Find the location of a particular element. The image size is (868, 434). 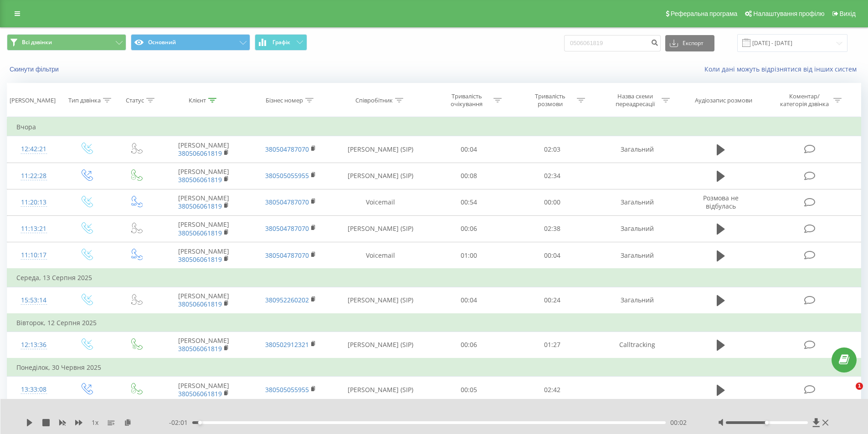

td: Вівторок, 12 Серпня 2025 is located at coordinates (434, 323).